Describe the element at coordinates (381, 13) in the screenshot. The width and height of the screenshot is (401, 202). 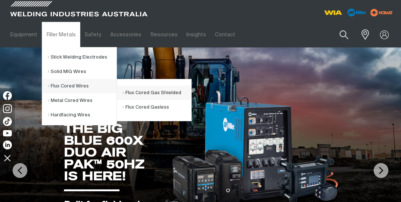
I see `a: miller` at that location.